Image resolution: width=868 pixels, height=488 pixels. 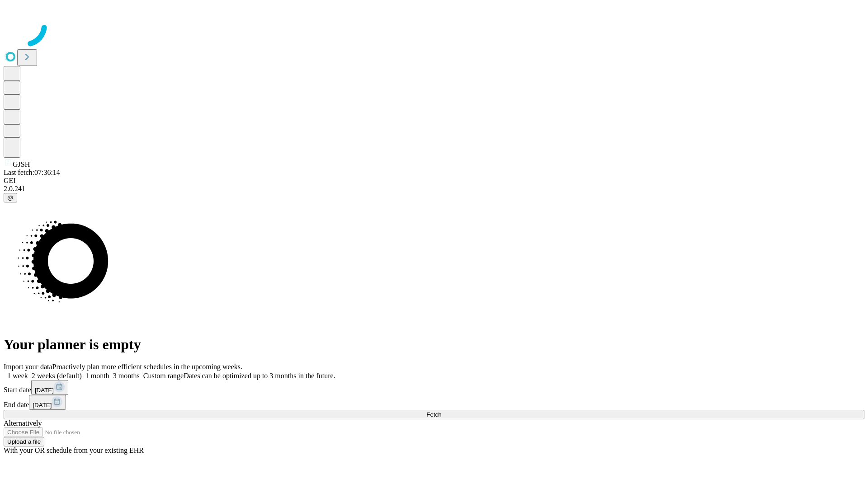 I want to click on button: Fetch, so click(x=434, y=414).